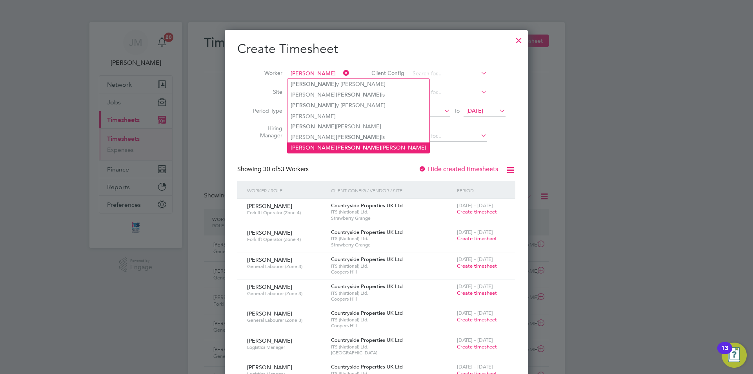 This screenshot has height=374, width=753. Describe the element at coordinates (724, 353) in the screenshot. I see `div: 13` at that location.